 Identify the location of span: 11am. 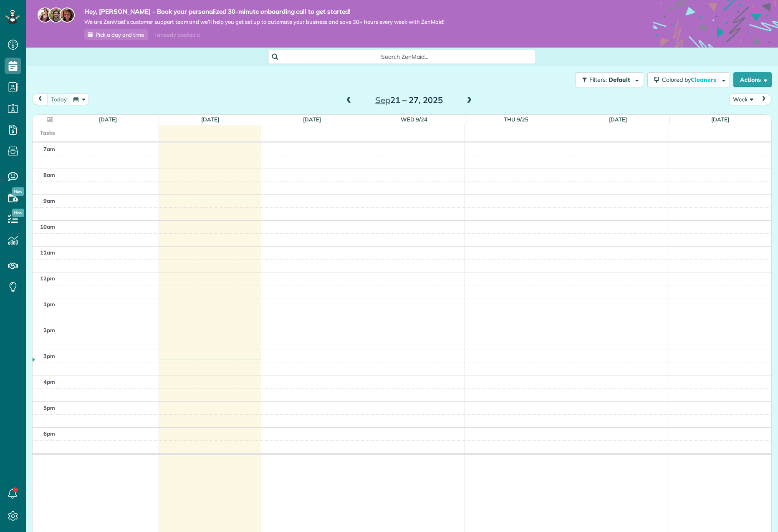
(48, 253).